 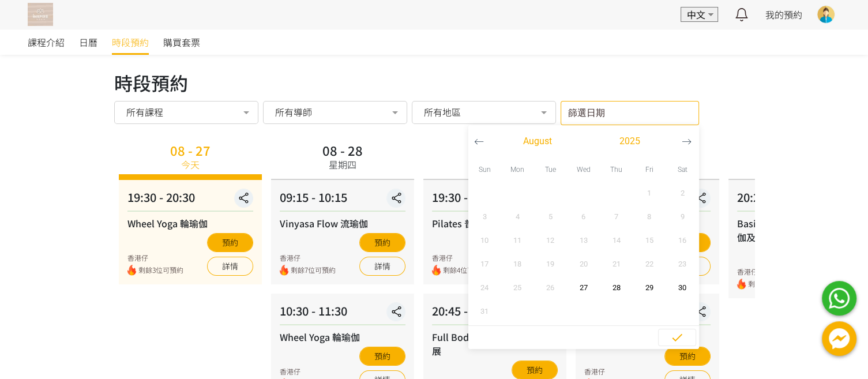 What do you see at coordinates (88, 42) in the screenshot?
I see `a: 日曆` at bounding box center [88, 42].